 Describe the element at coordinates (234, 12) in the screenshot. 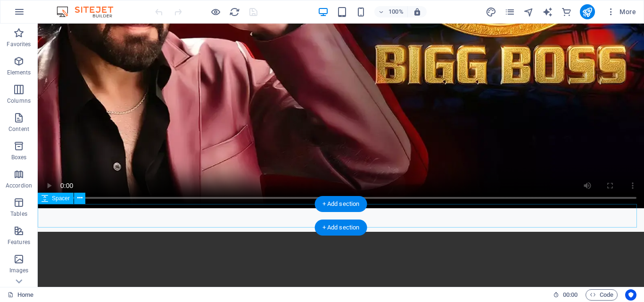

I see `button: reload` at that location.